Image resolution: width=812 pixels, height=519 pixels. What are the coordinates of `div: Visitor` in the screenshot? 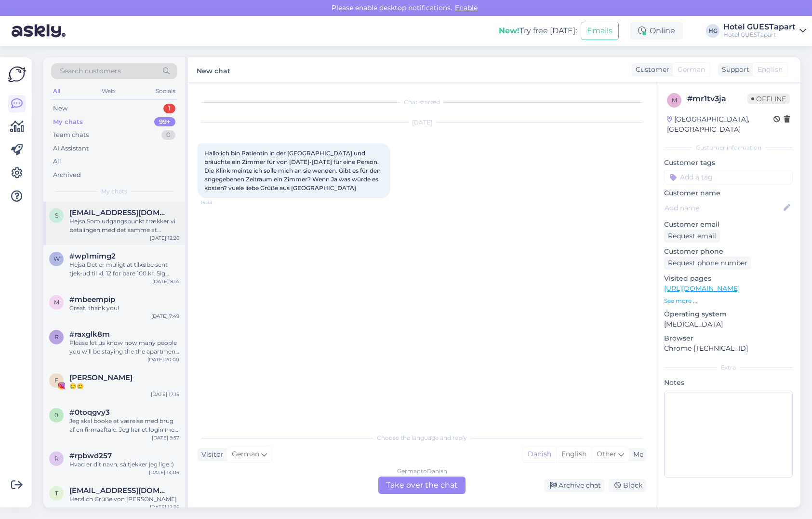 It's located at (211, 454).